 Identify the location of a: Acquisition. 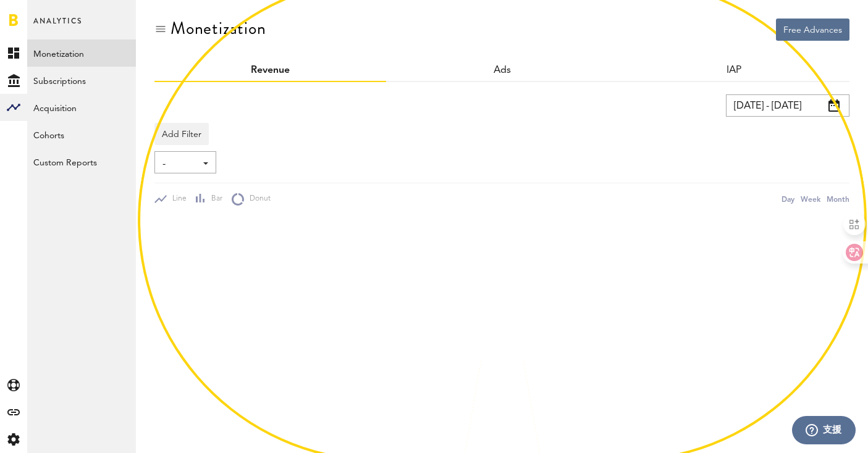
(81, 107).